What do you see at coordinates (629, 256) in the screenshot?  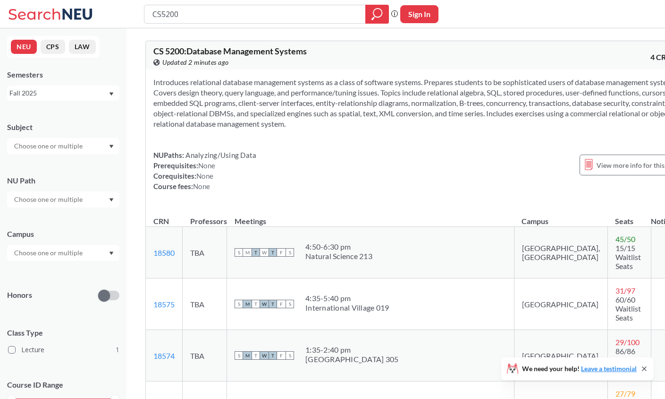 I see `span: 15/15 Waitlist Seats` at bounding box center [629, 256].